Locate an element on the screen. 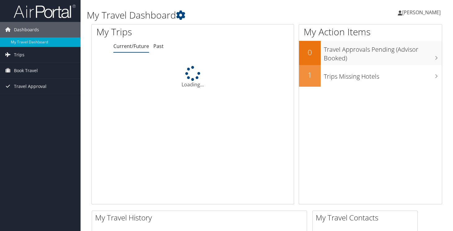 This screenshot has width=453, height=231. h2: 1 is located at coordinates (310, 75).